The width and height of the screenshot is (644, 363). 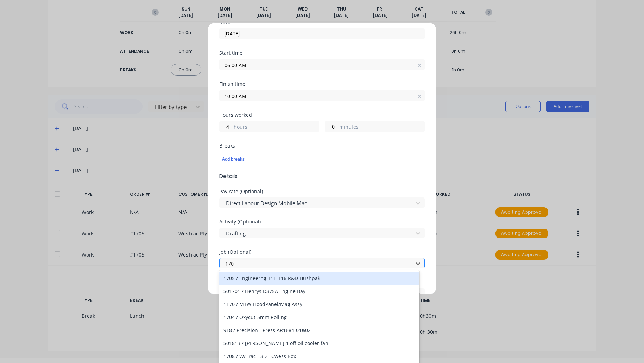 What do you see at coordinates (322, 115) in the screenshot?
I see `div: Hours worked` at bounding box center [322, 115].